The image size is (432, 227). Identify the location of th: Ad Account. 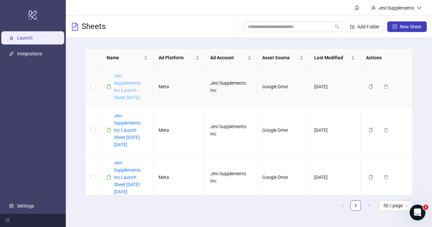
(231, 58).